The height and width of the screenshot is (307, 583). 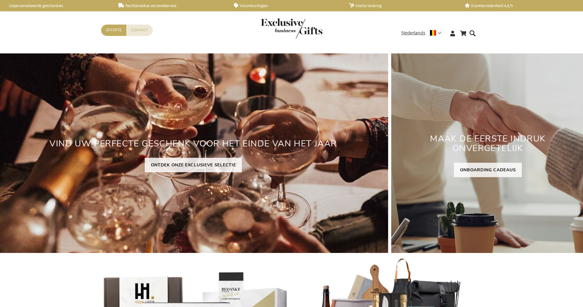 What do you see at coordinates (402, 6) in the screenshot?
I see `a: Snelle levering` at bounding box center [402, 6].